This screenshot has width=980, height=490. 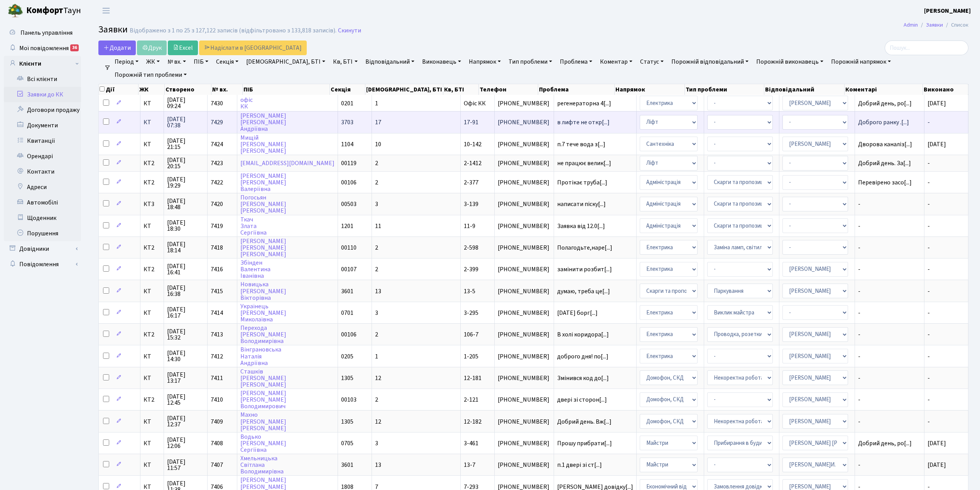 What do you see at coordinates (217, 422) in the screenshot?
I see `span: 7409` at bounding box center [217, 422].